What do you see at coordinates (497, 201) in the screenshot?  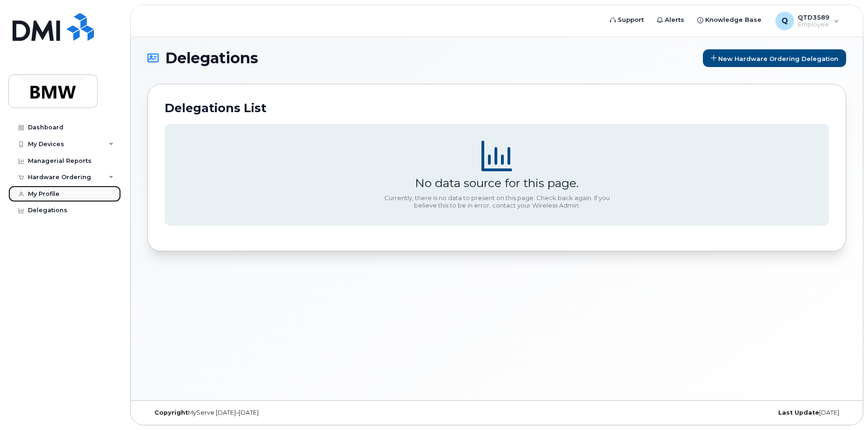 I see `div: Currently, there is no data to present on this page. Check back again. If you believe this to be ...` at bounding box center [497, 201].